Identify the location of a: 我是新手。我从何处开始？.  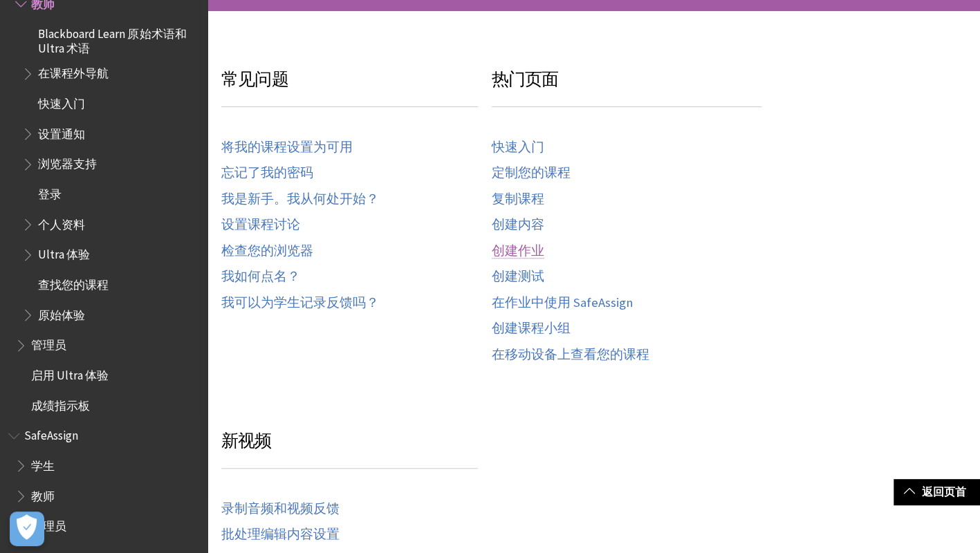
(300, 199).